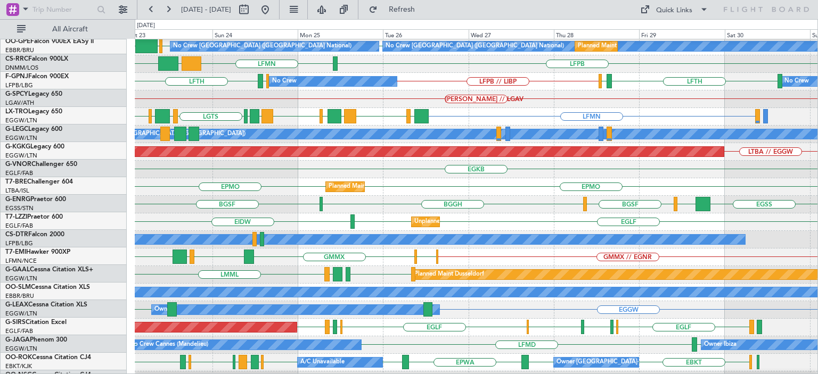 Image resolution: width=818 pixels, height=374 pixels. What do you see at coordinates (50, 42) in the screenshot?
I see `a: OO-GPEFalcon 900EX EASy II` at bounding box center [50, 42].